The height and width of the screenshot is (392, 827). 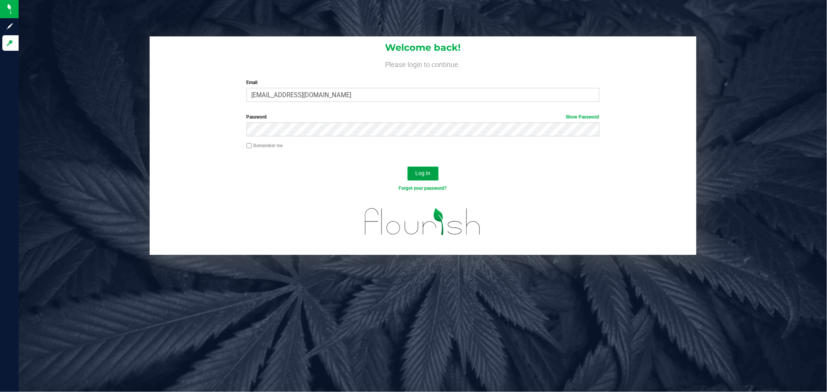 What do you see at coordinates (249, 146) in the screenshot?
I see `input: Remember me` at bounding box center [249, 146].